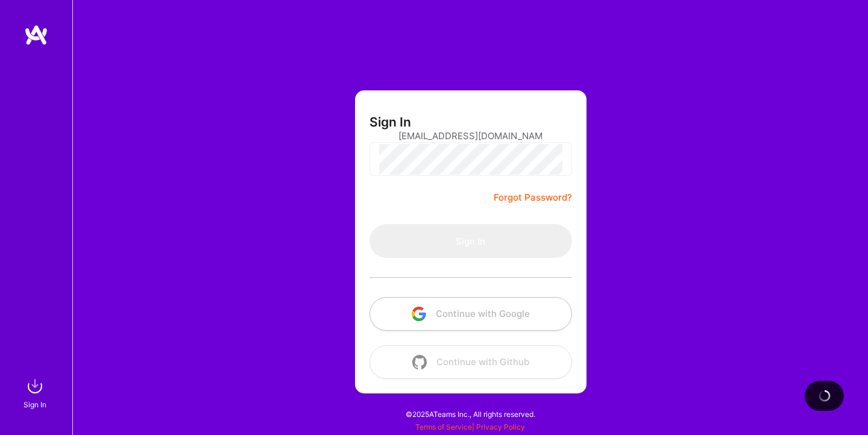 This screenshot has height=435, width=868. Describe the element at coordinates (471, 362) in the screenshot. I see `button: Continue with Github` at that location.